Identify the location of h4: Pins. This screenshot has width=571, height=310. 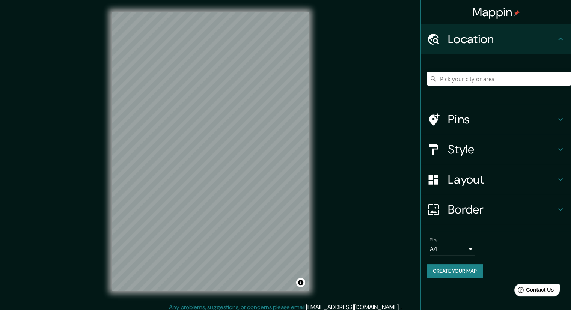
(502, 119).